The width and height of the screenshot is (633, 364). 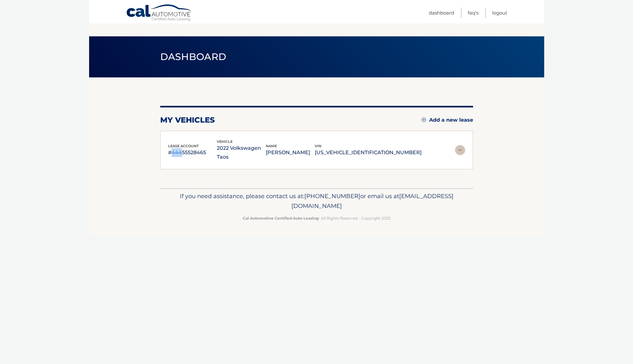 I want to click on span: vehicle, so click(x=225, y=142).